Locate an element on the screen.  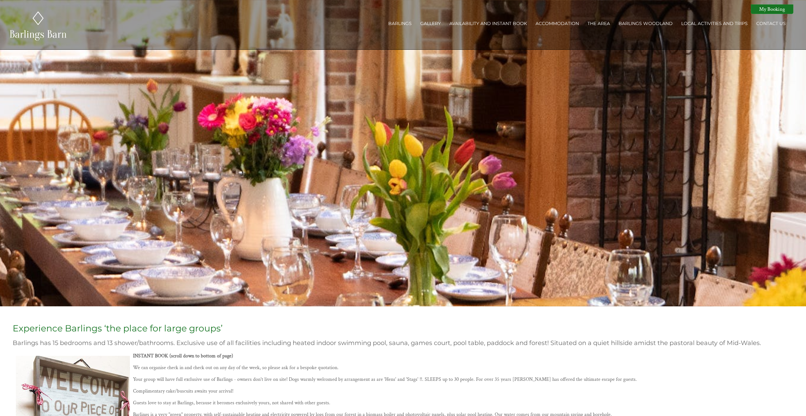
p: Your group will have full exclusive use of Barlings - owners don't live on site! Dogs warmly welc... is located at coordinates (399, 379).